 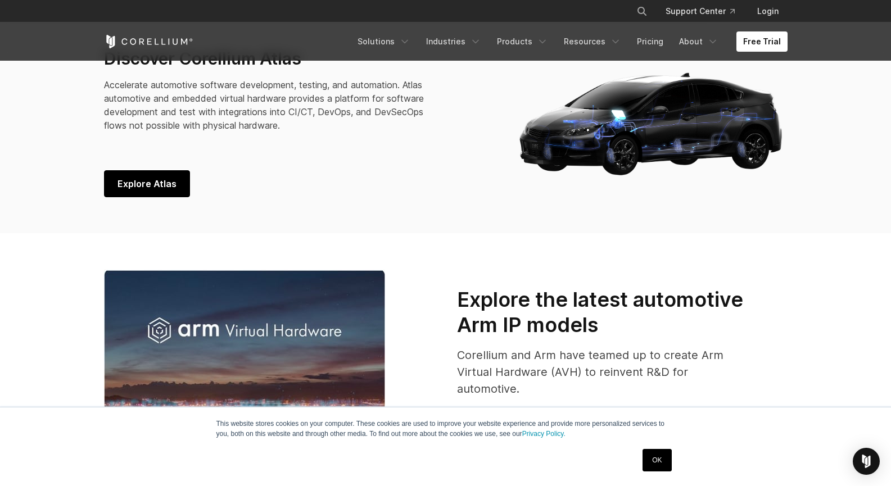 I want to click on p: This website stores cookies on your computer. These cookies are used to improve your website expe..., so click(x=446, y=429).